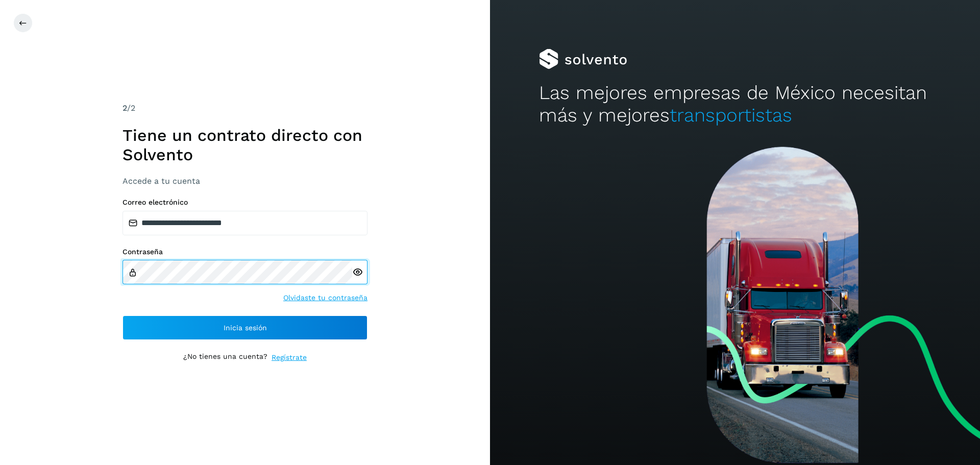 The height and width of the screenshot is (465, 980). What do you see at coordinates (245, 181) in the screenshot?
I see `h3: Accede a tu cuenta` at bounding box center [245, 181].